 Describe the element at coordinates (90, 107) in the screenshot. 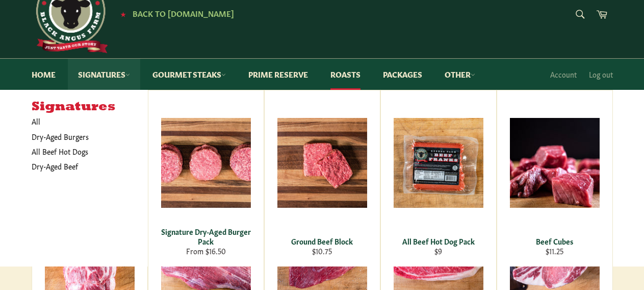

I see `h5: Signatures` at that location.